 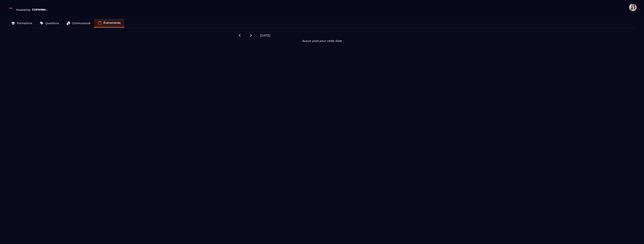 What do you see at coordinates (79, 23) in the screenshot?
I see `a: Communauté` at bounding box center [79, 23].